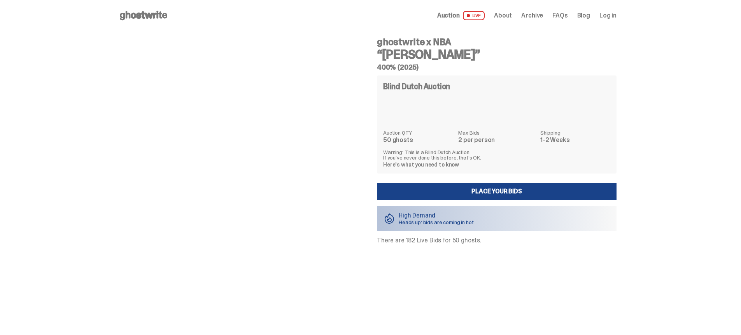 The width and height of the screenshot is (741, 335). I want to click on dt: Shipping, so click(575, 133).